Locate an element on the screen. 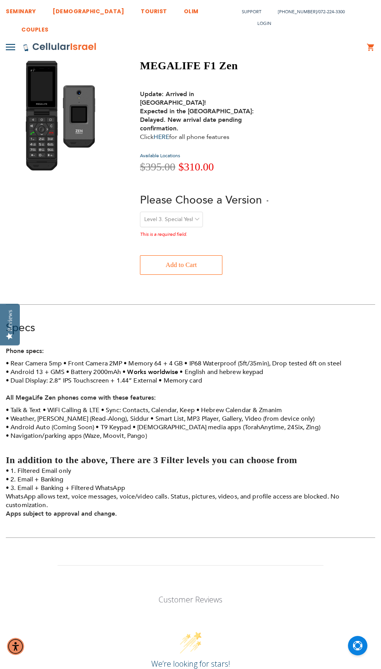 This screenshot has width=381, height=669. img: Cellular Israel Logo is located at coordinates (60, 47).